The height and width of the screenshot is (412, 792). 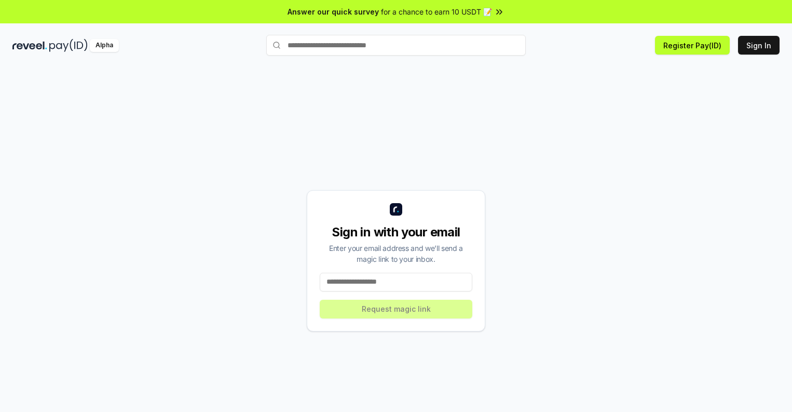 I want to click on div: Sign in with your email, so click(x=396, y=232).